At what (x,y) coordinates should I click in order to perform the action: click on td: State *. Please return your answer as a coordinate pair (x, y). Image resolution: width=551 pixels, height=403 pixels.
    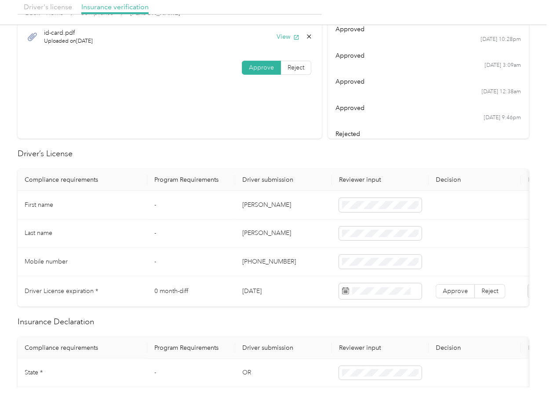
    Looking at the image, I should click on (82, 373).